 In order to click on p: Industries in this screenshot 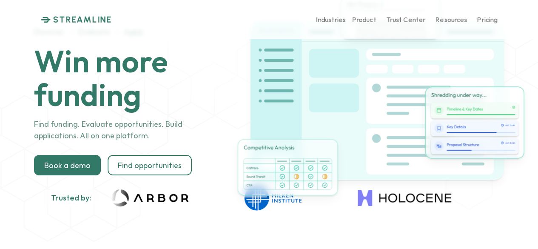, I will do `click(330, 19)`.